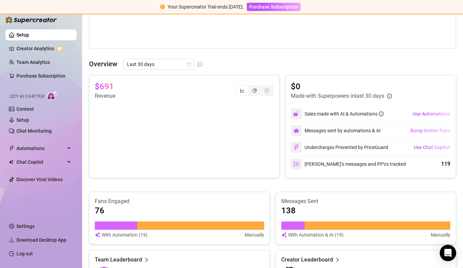 Image resolution: width=463 pixels, height=268 pixels. What do you see at coordinates (288, 211) in the screenshot?
I see `article: 138` at bounding box center [288, 211].